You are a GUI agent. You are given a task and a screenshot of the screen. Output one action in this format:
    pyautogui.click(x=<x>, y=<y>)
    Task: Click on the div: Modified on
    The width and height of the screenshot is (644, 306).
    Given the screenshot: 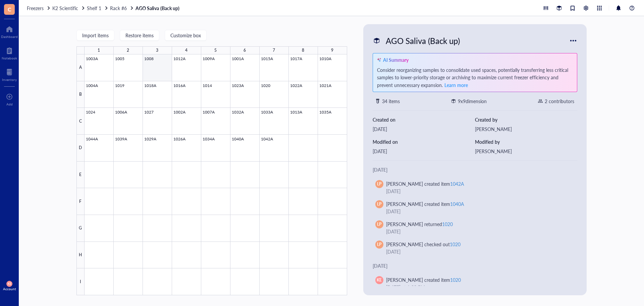 What is the action you would take?
    pyautogui.click(x=423, y=142)
    